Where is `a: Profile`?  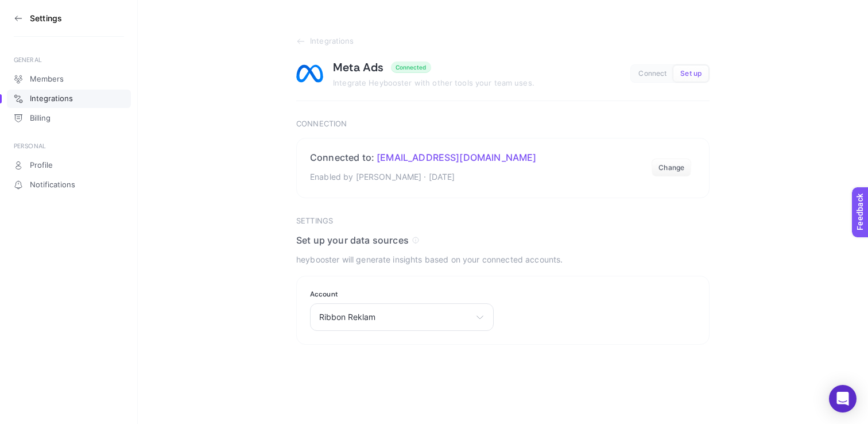 a: Profile is located at coordinates (69, 165).